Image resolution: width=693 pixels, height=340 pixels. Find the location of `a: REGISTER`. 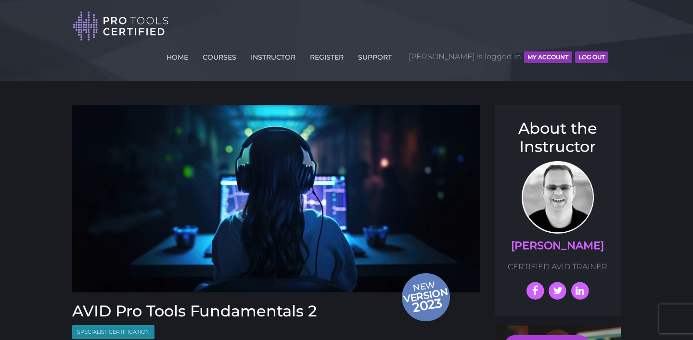

a: REGISTER is located at coordinates (327, 55).